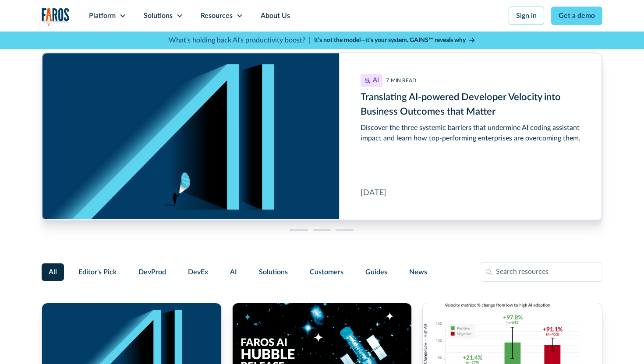 Image resolution: width=644 pixels, height=364 pixels. I want to click on strong: It’s not the model—it’s your system. GAINS™ reveals why, so click(390, 40).